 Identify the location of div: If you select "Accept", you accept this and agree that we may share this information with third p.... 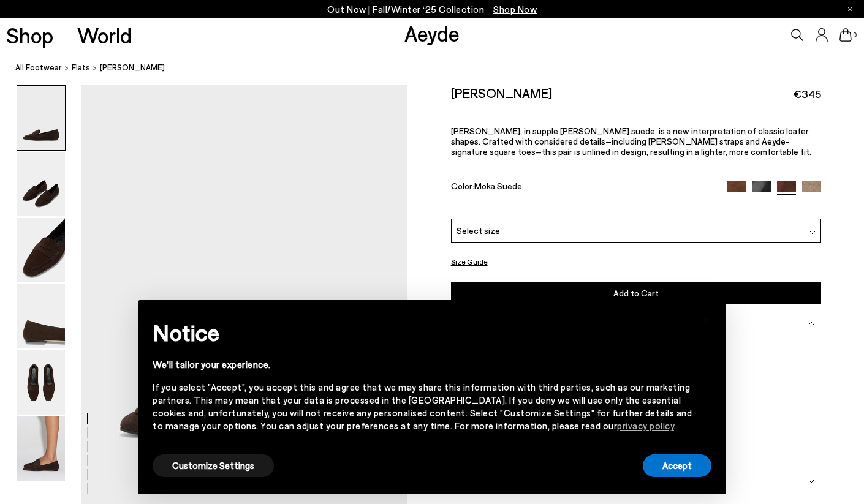
(422, 407).